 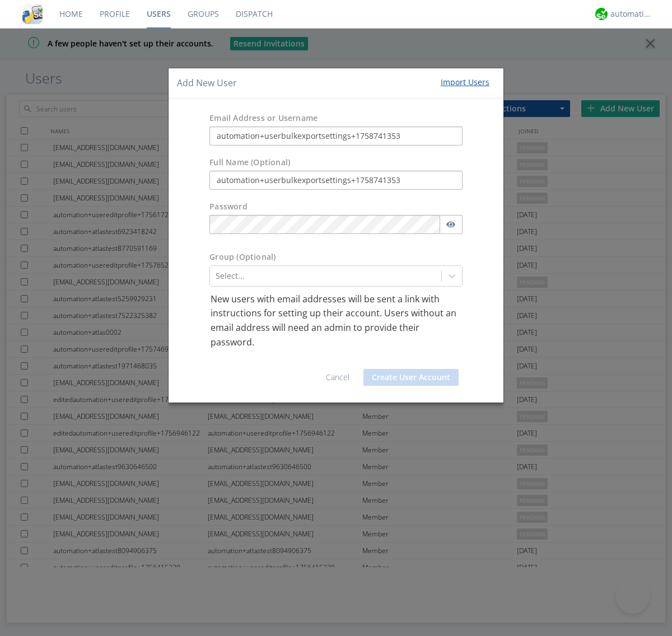 I want to click on div: automation+atlas, so click(x=631, y=14).